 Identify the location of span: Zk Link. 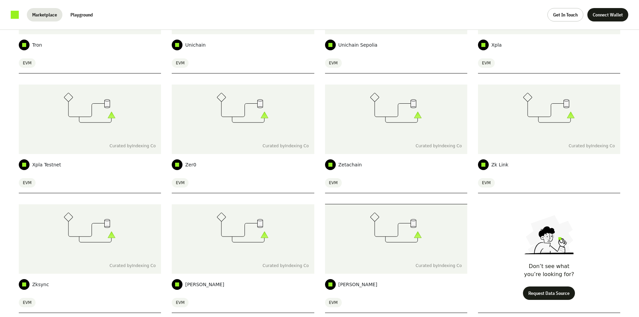
(500, 165).